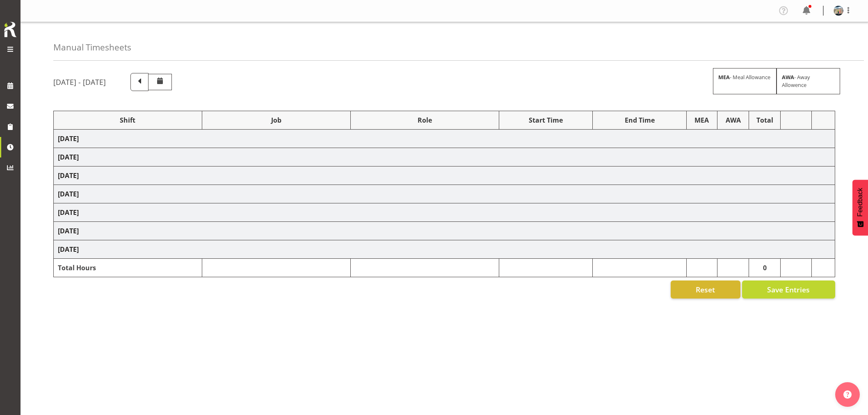 The width and height of the screenshot is (868, 415). I want to click on button: Save Entries, so click(788, 289).